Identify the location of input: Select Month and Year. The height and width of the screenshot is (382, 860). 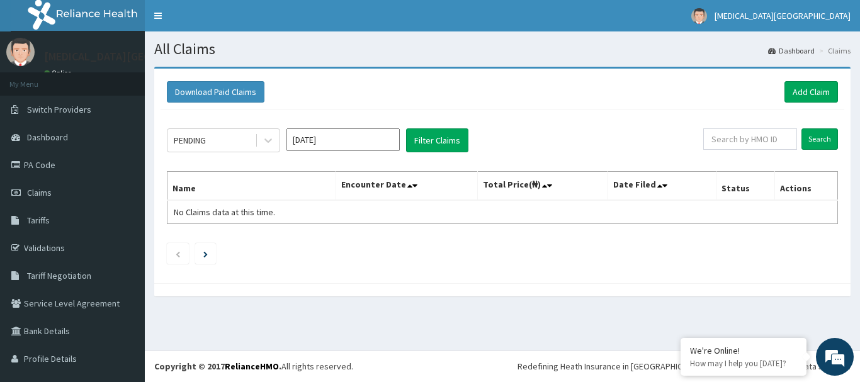
(343, 140).